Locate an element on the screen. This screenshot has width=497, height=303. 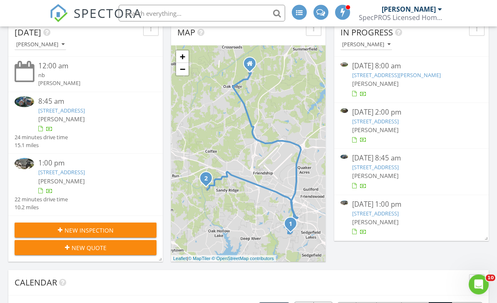
input: Search everything... is located at coordinates (202, 13).